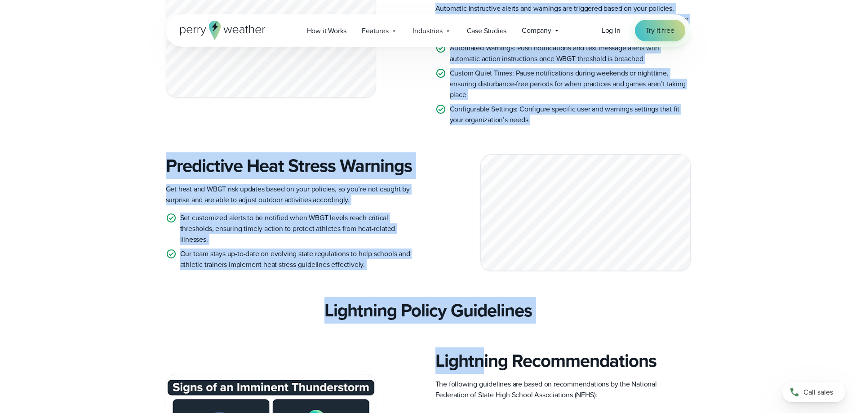 The height and width of the screenshot is (413, 856). Describe the element at coordinates (660, 31) in the screenshot. I see `a: Try it free` at that location.